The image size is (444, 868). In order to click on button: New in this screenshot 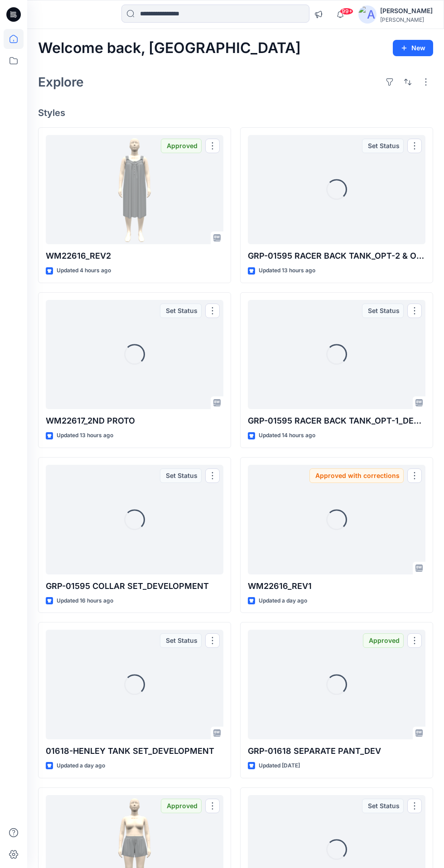, I will do `click(413, 48)`.